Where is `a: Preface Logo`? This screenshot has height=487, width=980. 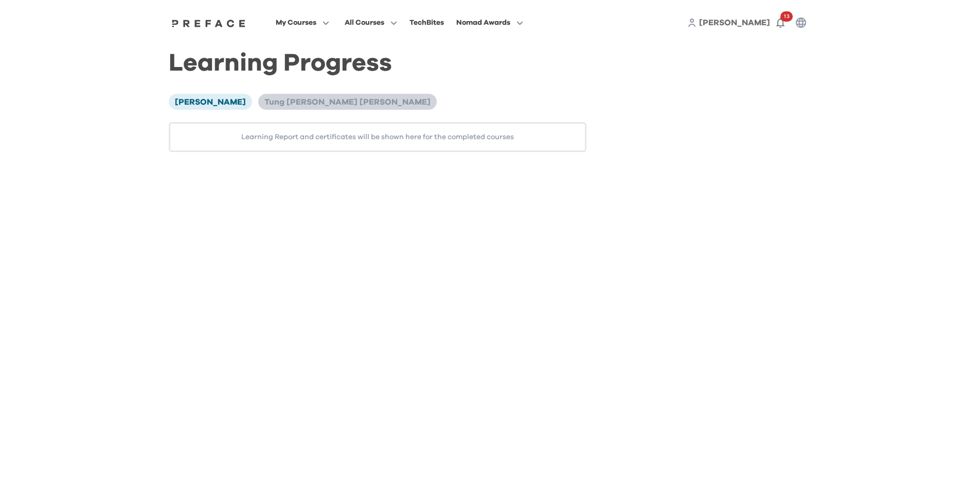
a: Preface Logo is located at coordinates (209, 23).